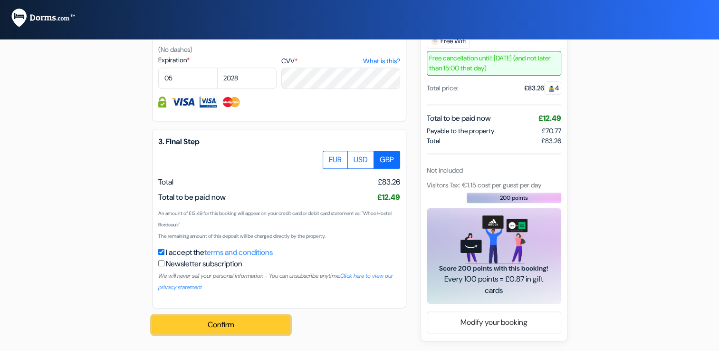  I want to click on span: Free Wifi, so click(448, 41).